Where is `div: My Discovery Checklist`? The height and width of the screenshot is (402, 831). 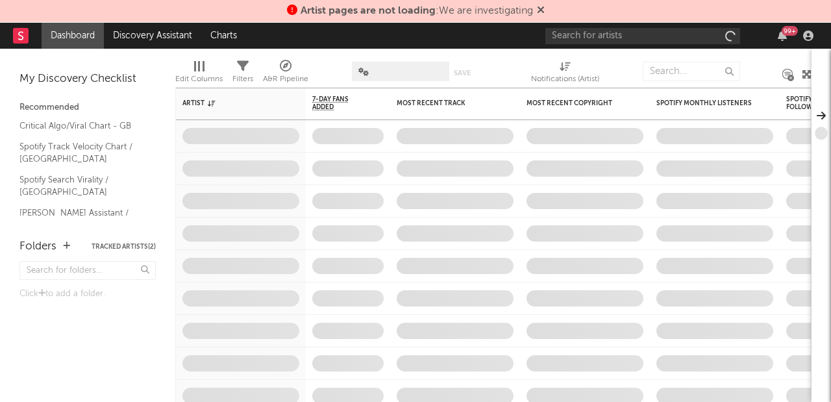 div: My Discovery Checklist is located at coordinates (88, 79).